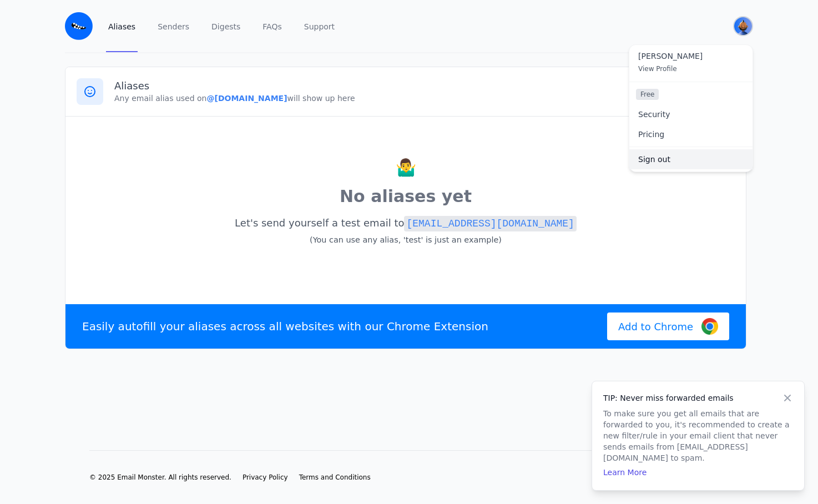 This screenshot has height=504, width=818. Describe the element at coordinates (658, 69) in the screenshot. I see `span: View Profile` at that location.